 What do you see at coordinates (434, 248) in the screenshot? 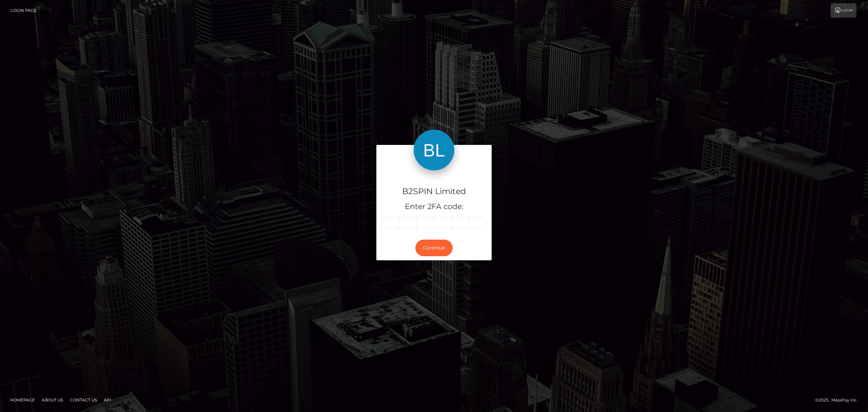
I see `button: Continue` at bounding box center [434, 248].